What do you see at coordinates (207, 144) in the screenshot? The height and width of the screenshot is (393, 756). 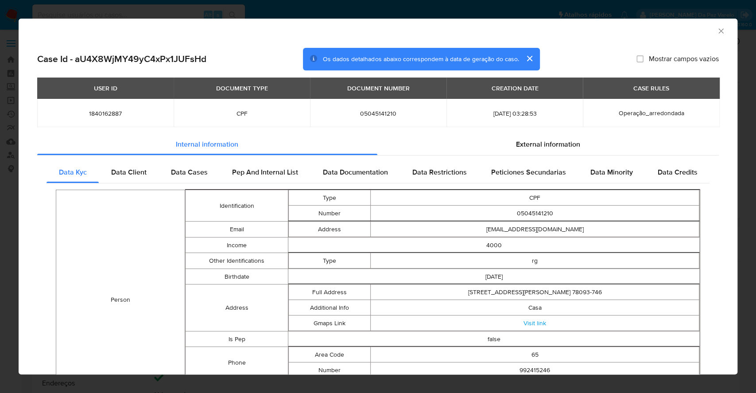 I see `span: Internal information` at bounding box center [207, 144].